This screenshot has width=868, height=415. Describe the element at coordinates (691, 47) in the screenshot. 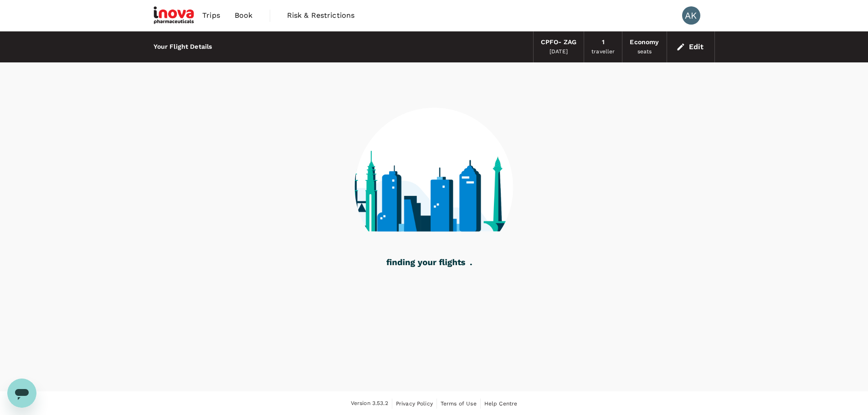

I see `button: Edit` at that location.